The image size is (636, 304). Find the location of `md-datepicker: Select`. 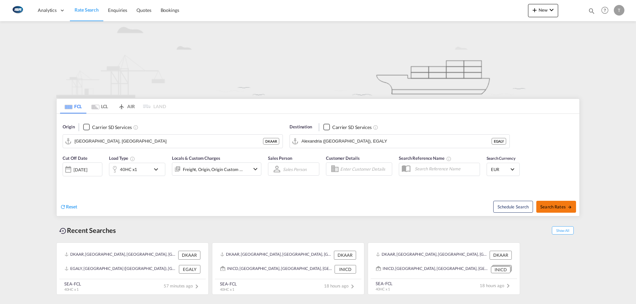

md-datepicker: Select is located at coordinates (65, 180).